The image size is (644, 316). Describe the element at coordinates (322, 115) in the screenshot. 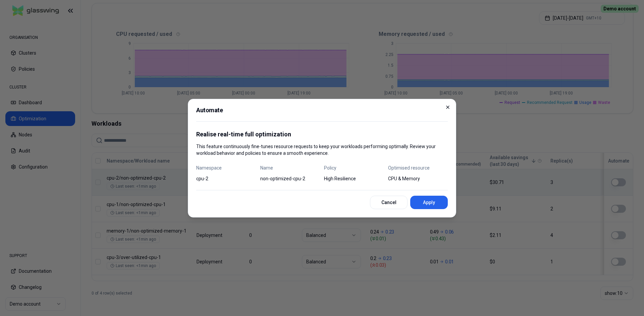

I see `h2: Automate` at that location.